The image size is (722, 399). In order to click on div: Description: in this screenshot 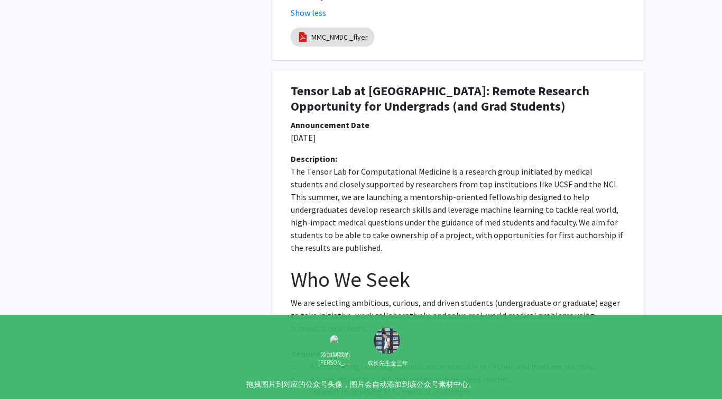, I will do `click(458, 159)`.